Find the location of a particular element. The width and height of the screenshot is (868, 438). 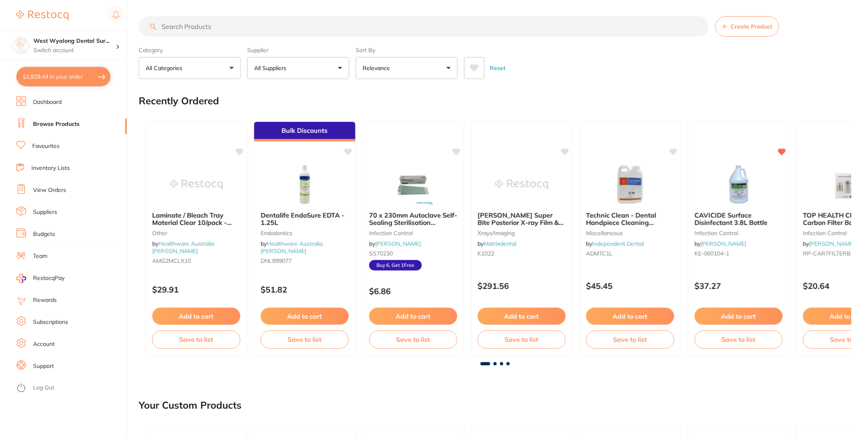

p: $37.27 is located at coordinates (739, 286).